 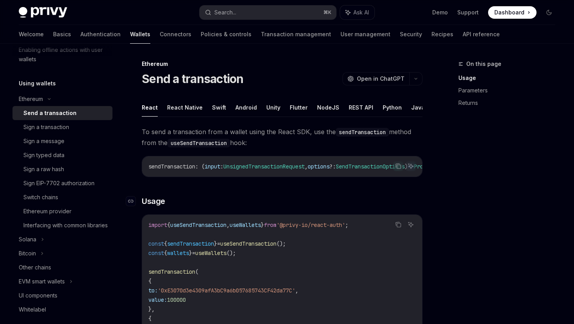 I want to click on a: Basics, so click(x=62, y=34).